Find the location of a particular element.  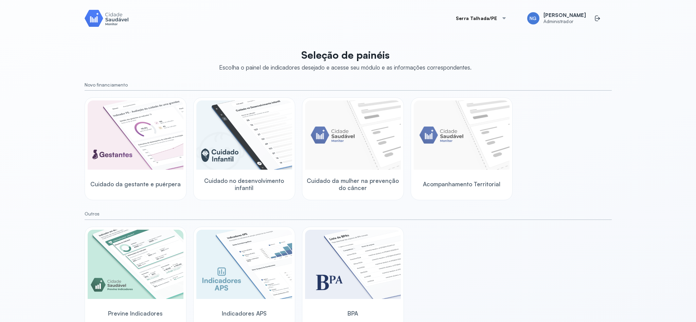

img: child-development.png is located at coordinates (244, 135).